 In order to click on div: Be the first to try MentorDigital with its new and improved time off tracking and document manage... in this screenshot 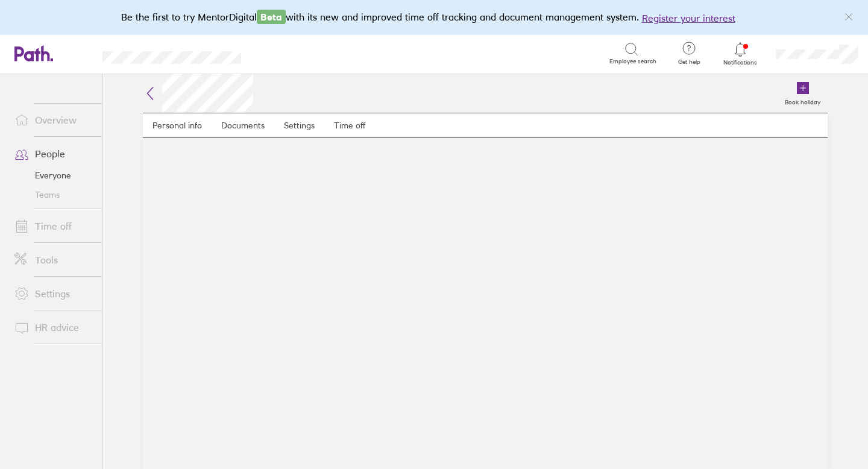, I will do `click(434, 17)`.